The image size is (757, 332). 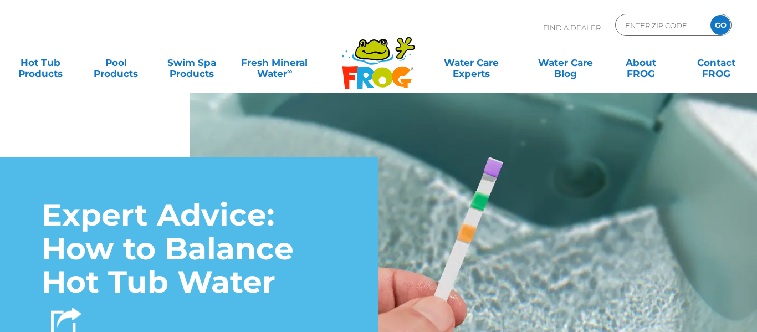 What do you see at coordinates (274, 63) in the screenshot?
I see `a: Fresh MineralWater∞` at bounding box center [274, 63].